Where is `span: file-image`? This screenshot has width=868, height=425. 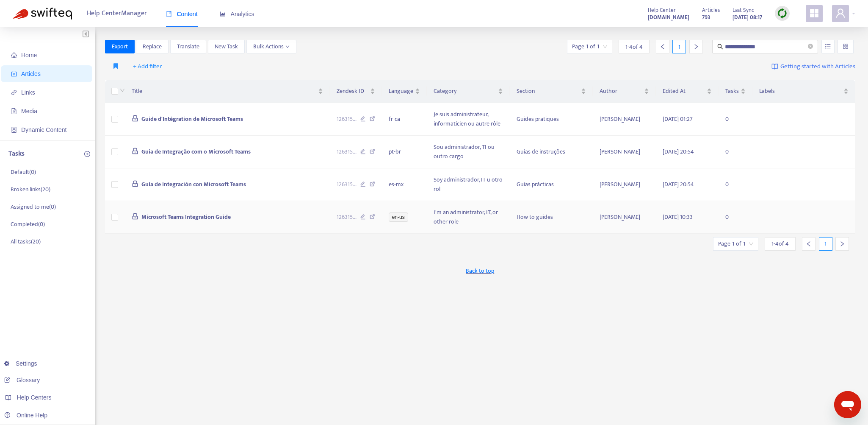
span: file-image is located at coordinates (14, 111).